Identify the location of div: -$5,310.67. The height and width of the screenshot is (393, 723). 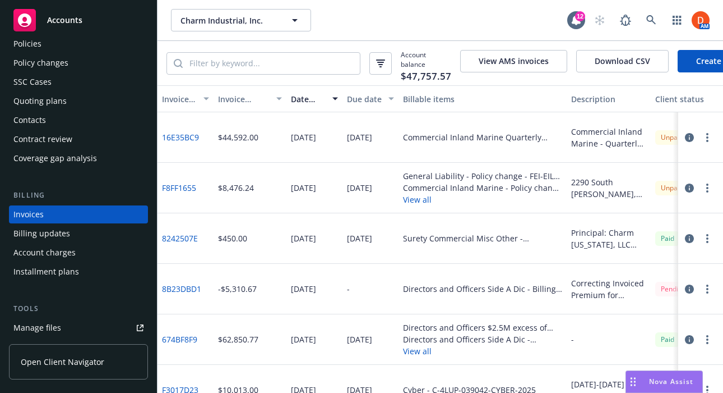
(237, 288).